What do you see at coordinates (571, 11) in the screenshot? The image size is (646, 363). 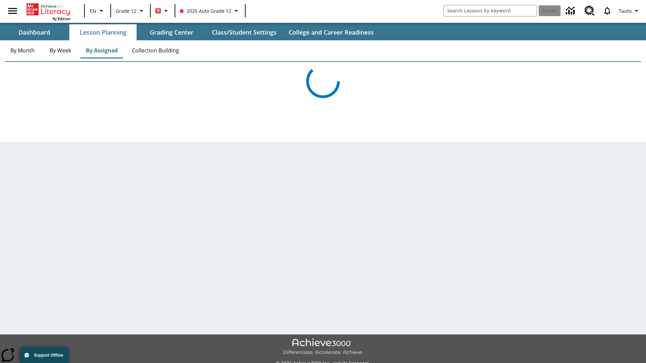 I see `a: Data Center` at bounding box center [571, 11].